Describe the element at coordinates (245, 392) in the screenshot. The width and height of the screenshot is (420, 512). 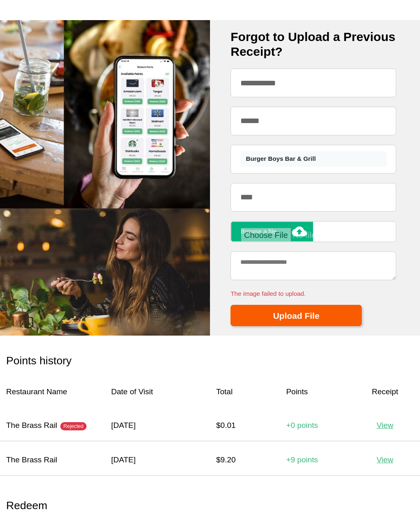
I see `div: Total` at that location.